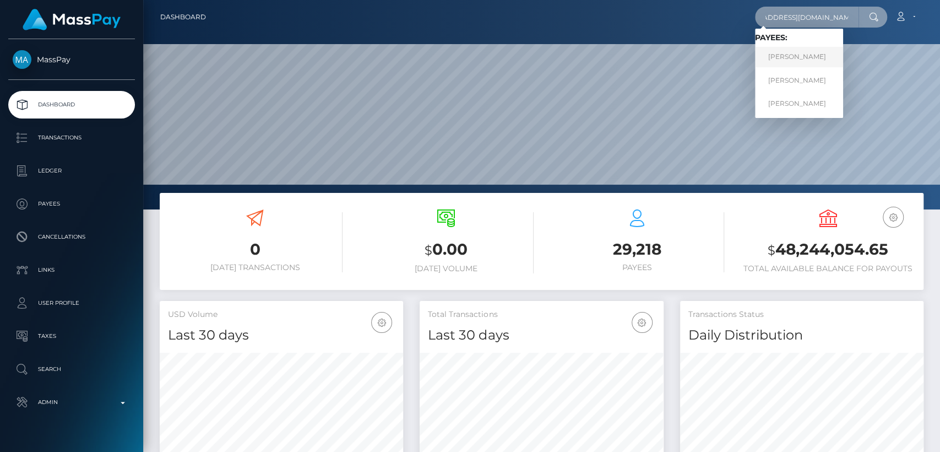  I want to click on p: User Profile, so click(72, 303).